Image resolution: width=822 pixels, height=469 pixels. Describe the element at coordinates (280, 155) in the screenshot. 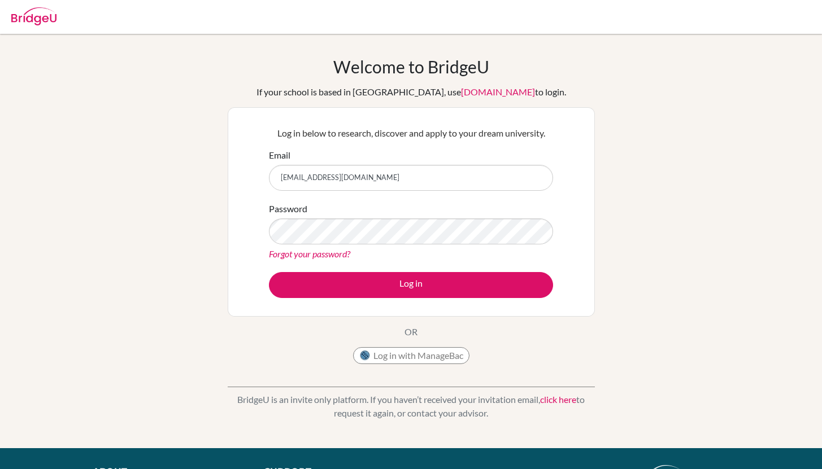

I see `label: Email` at that location.